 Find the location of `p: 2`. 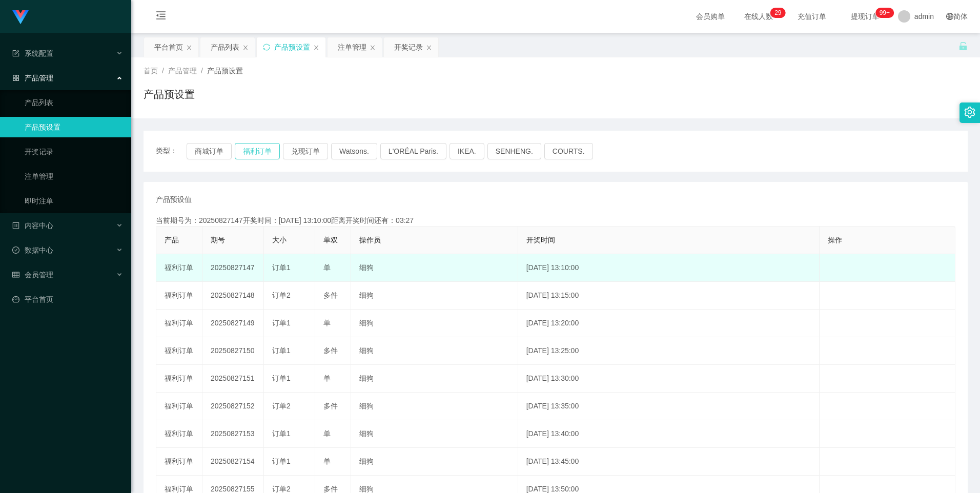

p: 2 is located at coordinates (776, 12).